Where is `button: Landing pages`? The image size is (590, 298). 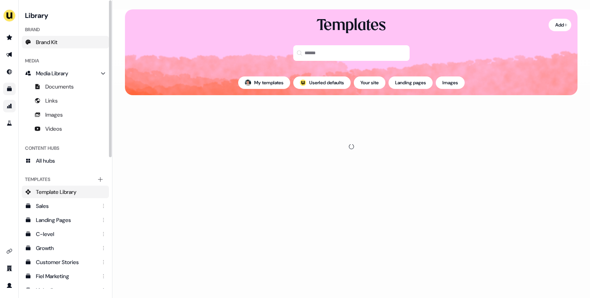
button: Landing pages is located at coordinates (411, 83).